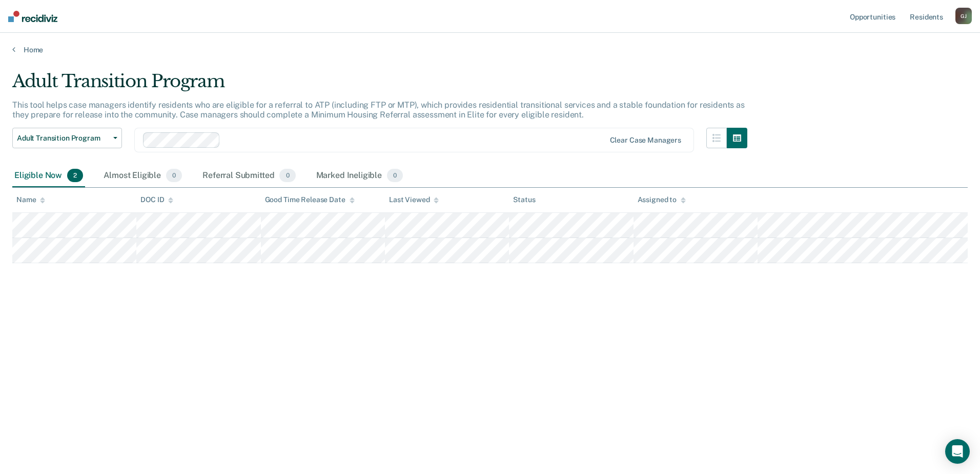 This screenshot has width=980, height=474. I want to click on div: DOC ID, so click(157, 199).